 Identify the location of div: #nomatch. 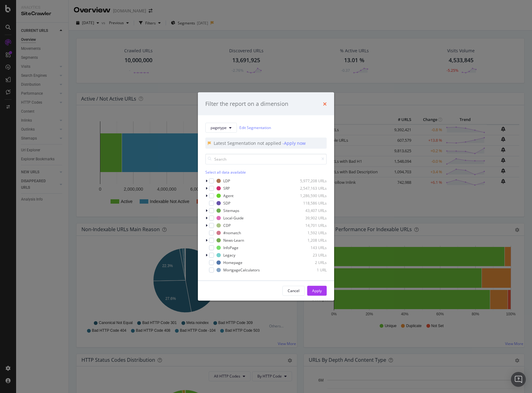
(232, 233).